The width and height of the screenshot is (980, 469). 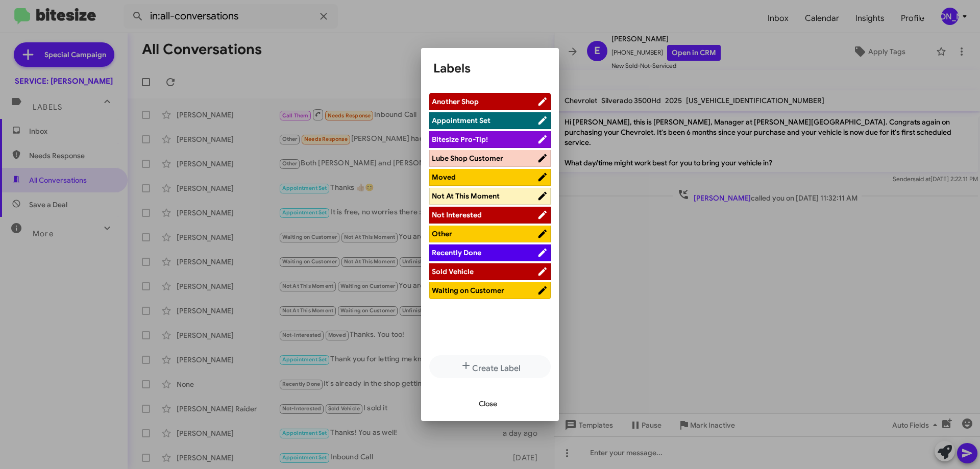 I want to click on span: Recently Done, so click(x=456, y=252).